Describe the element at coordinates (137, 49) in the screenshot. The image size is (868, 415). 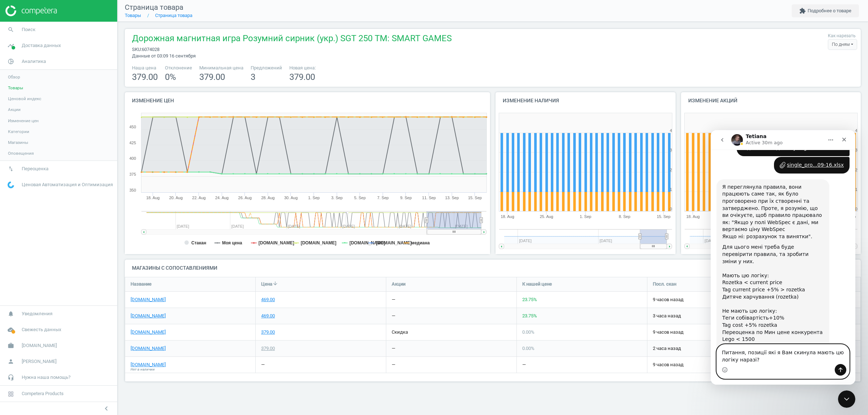
I see `span: sku :` at that location.